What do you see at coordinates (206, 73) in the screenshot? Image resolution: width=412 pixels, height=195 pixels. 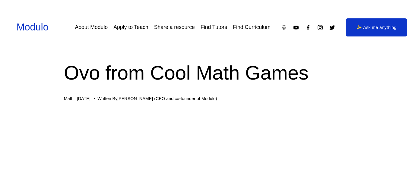 I see `h1: Ovo from Cool Math Games` at bounding box center [206, 73].